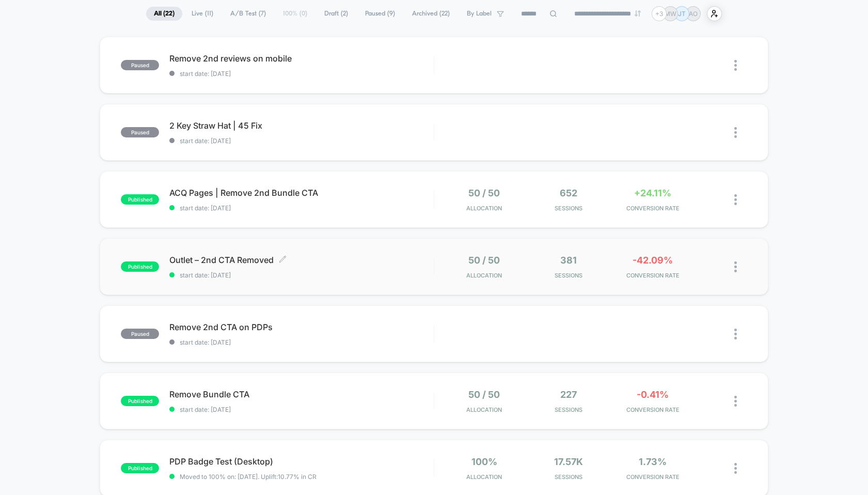 This screenshot has width=868, height=495. Describe the element at coordinates (652, 461) in the screenshot. I see `span: 1.73%` at that location.